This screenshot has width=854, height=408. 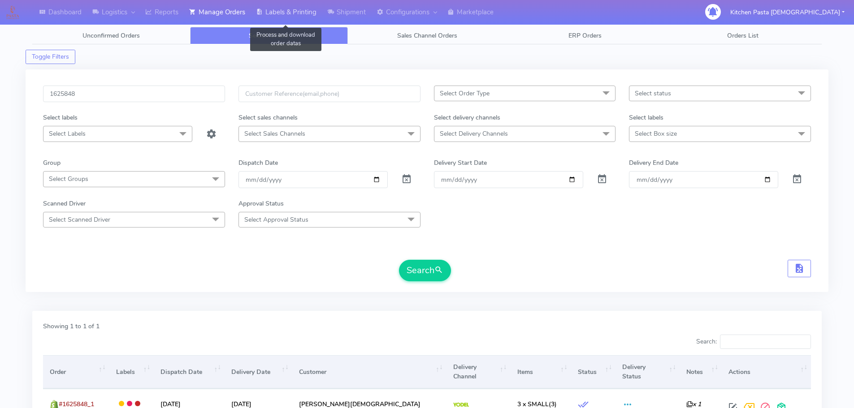 What do you see at coordinates (585, 35) in the screenshot?
I see `span: ERP Orders` at bounding box center [585, 35].